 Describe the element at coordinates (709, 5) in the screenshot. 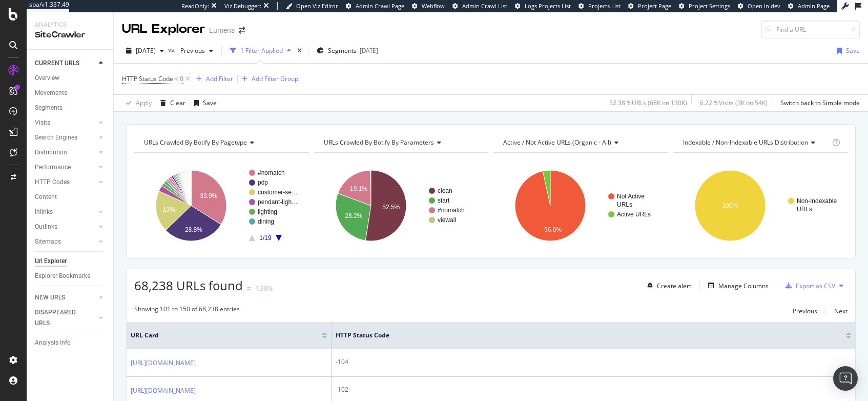

I see `span: Project Settings` at that location.